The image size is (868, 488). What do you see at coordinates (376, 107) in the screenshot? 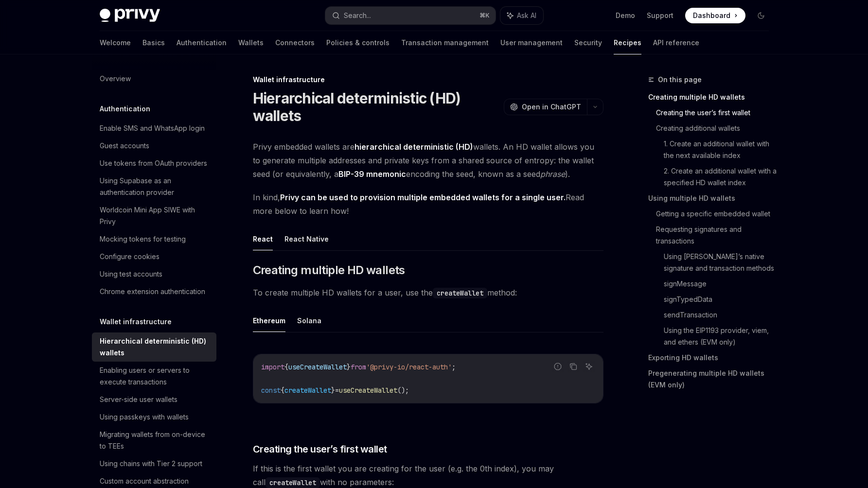
I see `h1: Hierarchical deterministic (HD) wallets` at bounding box center [376, 107].